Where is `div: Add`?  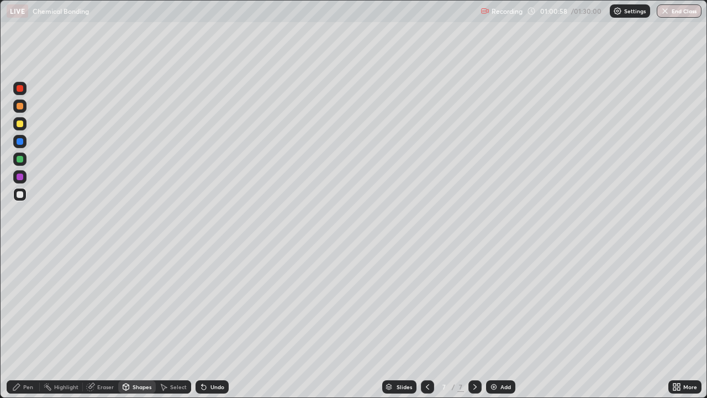
div: Add is located at coordinates (505, 387).